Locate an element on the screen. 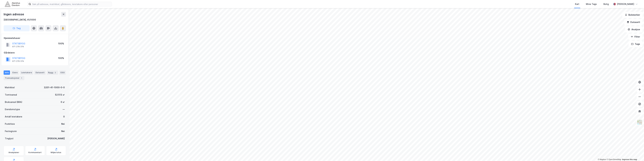  div: 1 is located at coordinates (22, 78).